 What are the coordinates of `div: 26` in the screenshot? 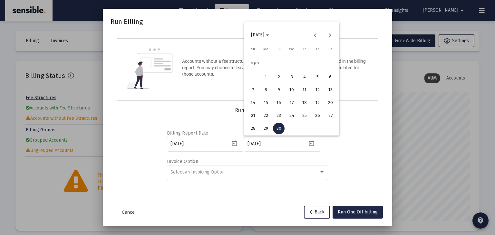 It's located at (317, 116).